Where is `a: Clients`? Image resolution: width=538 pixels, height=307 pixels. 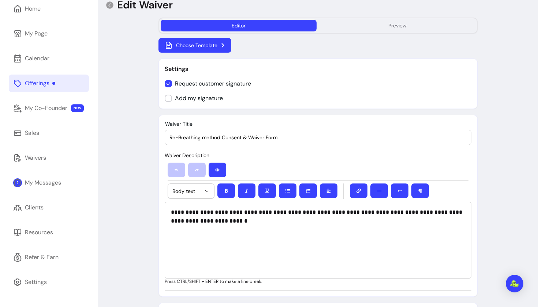
a: Clients is located at coordinates (49, 208).